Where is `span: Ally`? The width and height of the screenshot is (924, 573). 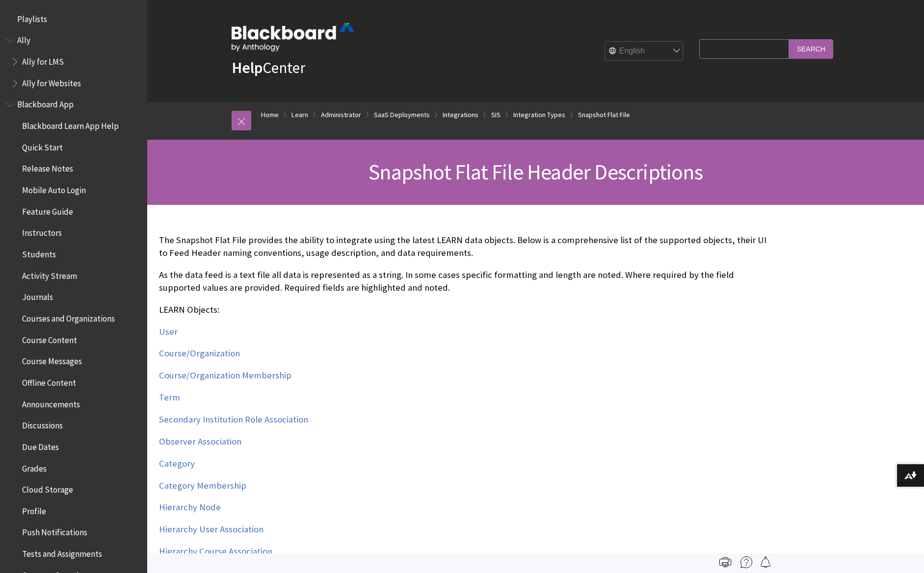 span: Ally is located at coordinates (23, 39).